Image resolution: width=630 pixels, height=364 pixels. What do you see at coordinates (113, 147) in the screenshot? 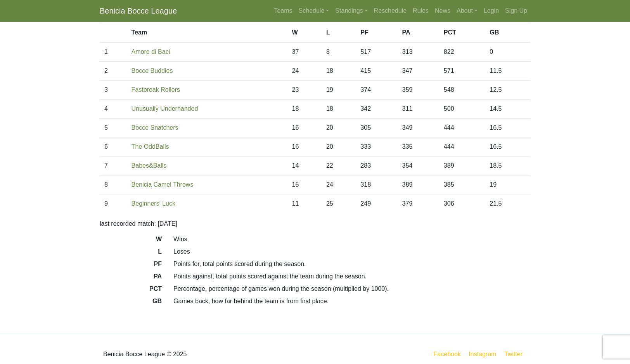
I see `td: 6` at bounding box center [113, 147].